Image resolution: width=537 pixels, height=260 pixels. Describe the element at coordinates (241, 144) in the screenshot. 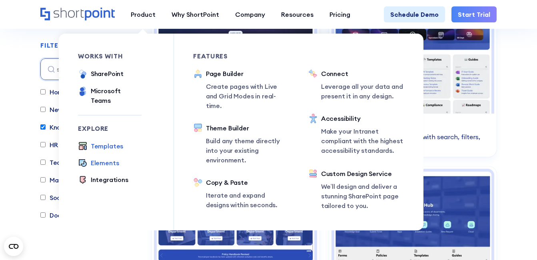

I see `a: Theme BuilderBuild any theme directly into your existing environment.` at that location.